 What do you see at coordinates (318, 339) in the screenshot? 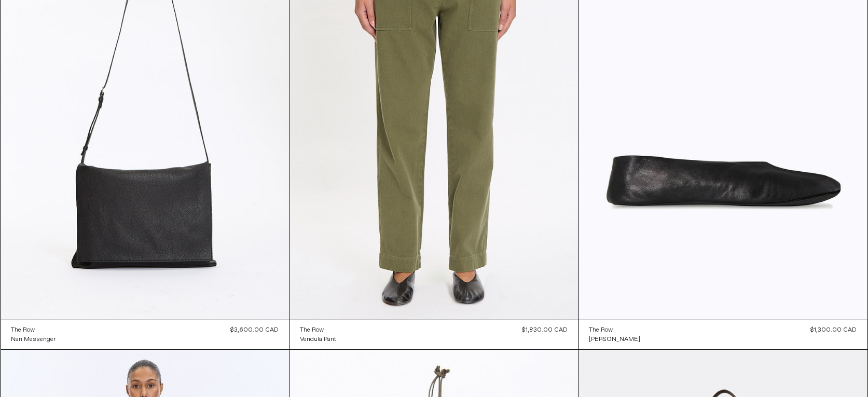
I see `a: Vendula Pant` at bounding box center [318, 339].